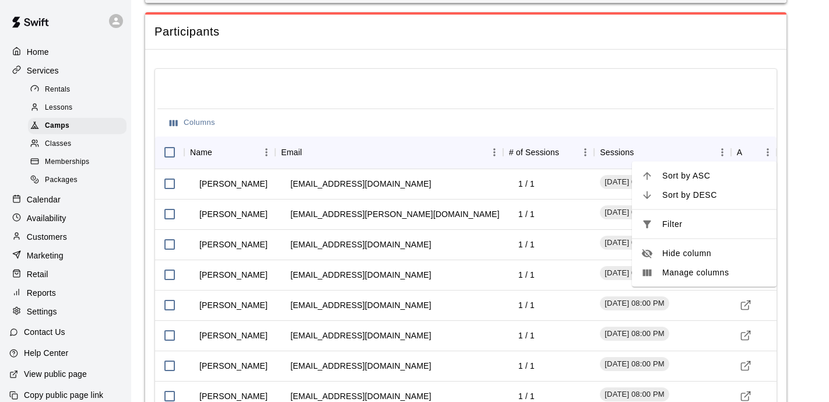  Describe the element at coordinates (58, 90) in the screenshot. I see `span: Rentals` at that location.